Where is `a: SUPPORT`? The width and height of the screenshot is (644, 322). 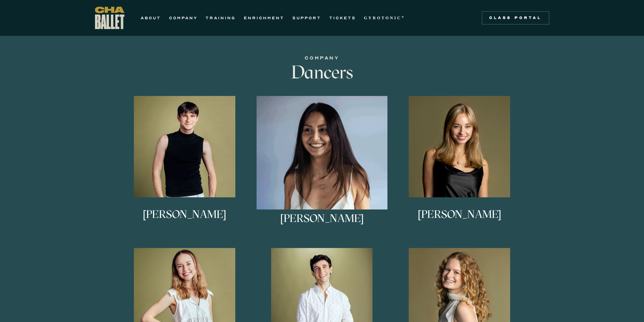
a: SUPPORT is located at coordinates (307, 18).